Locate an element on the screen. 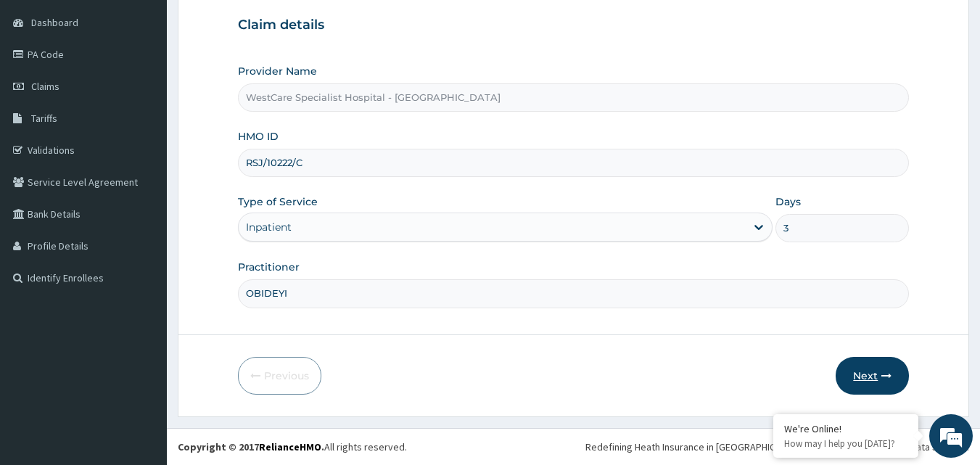  label: Type of Service is located at coordinates (278, 202).